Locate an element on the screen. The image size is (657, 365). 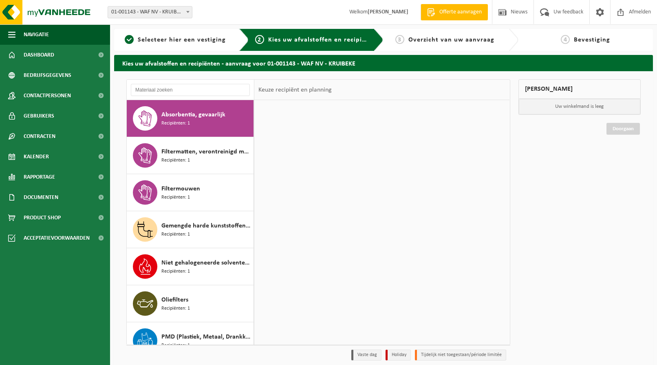
a: 1Selecteer hier een vestiging is located at coordinates (175, 40).